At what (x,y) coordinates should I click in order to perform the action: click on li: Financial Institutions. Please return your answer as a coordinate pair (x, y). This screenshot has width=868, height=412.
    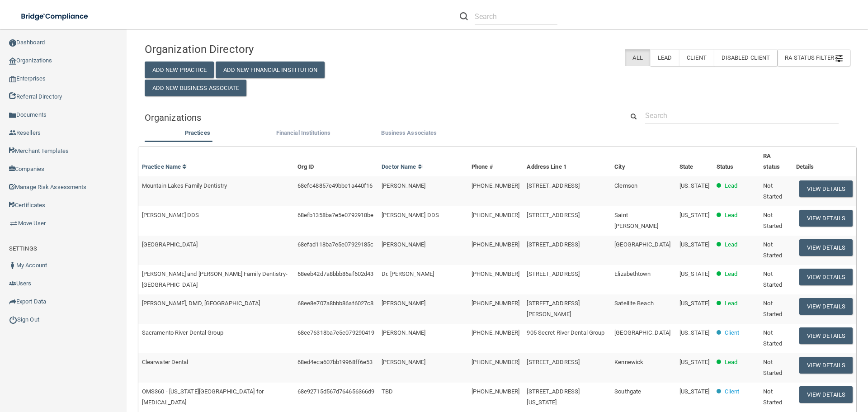
    Looking at the image, I should click on (304, 134).